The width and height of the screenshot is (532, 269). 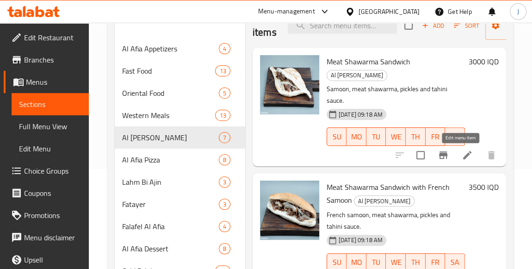 I want to click on div: Lahm Bi Ajin3, so click(x=180, y=182).